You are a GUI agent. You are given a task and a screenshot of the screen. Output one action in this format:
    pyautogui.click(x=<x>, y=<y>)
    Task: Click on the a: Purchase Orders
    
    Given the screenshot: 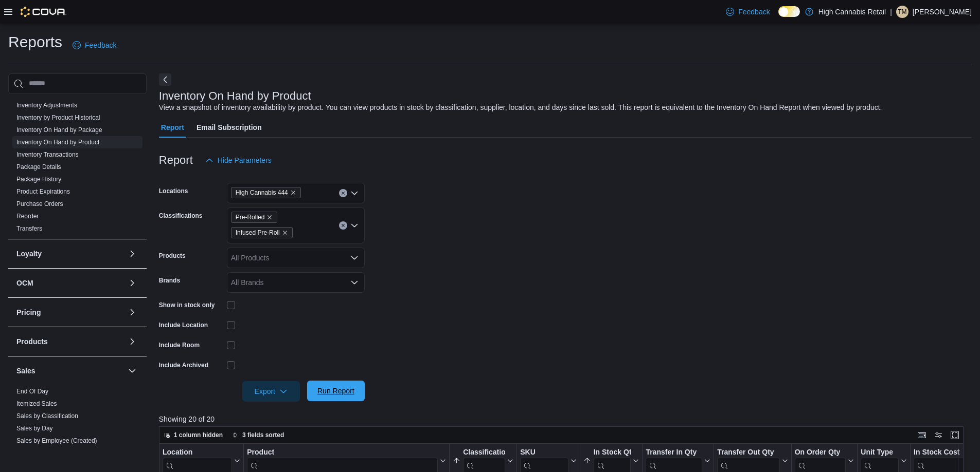 What is the action you would take?
    pyautogui.click(x=39, y=204)
    